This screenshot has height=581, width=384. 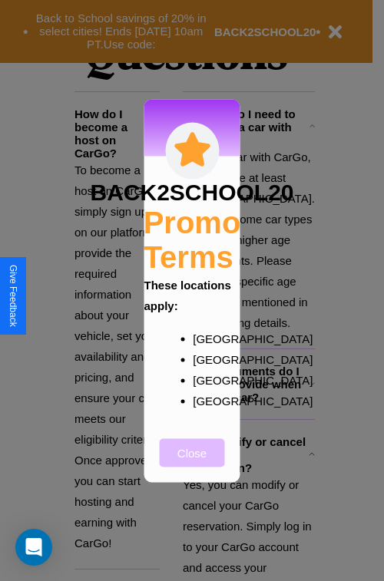 What do you see at coordinates (192, 239) in the screenshot?
I see `h2: Promo Terms` at bounding box center [192, 239].